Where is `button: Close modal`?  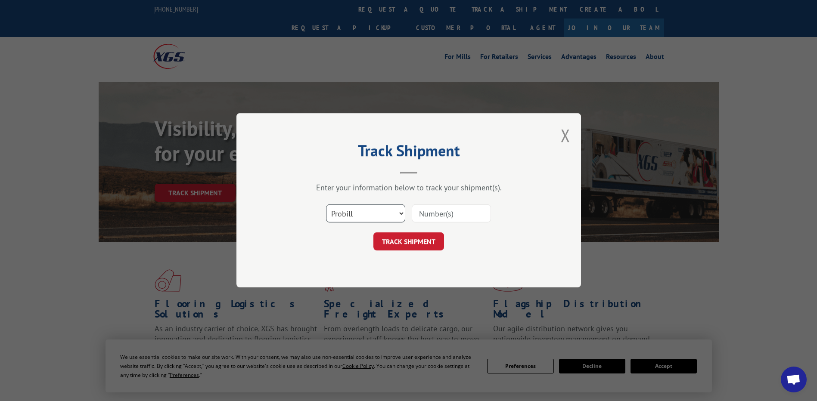 button: Close modal is located at coordinates (565, 135).